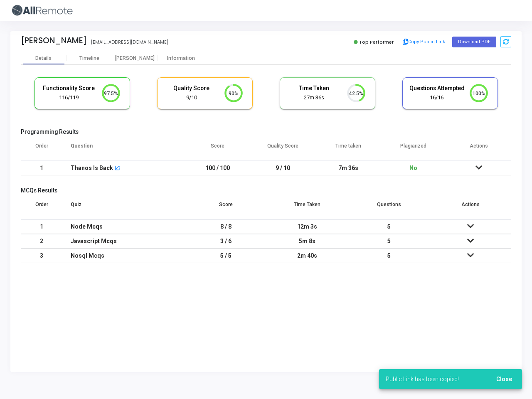 This screenshot has height=399, width=532. What do you see at coordinates (226, 255) in the screenshot?
I see `td: 5 / 5` at bounding box center [226, 255].